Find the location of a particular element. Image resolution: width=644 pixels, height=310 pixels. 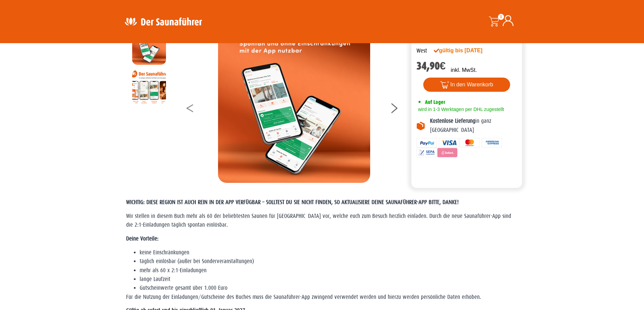

li: keine Einschränkungen is located at coordinates (329, 253).